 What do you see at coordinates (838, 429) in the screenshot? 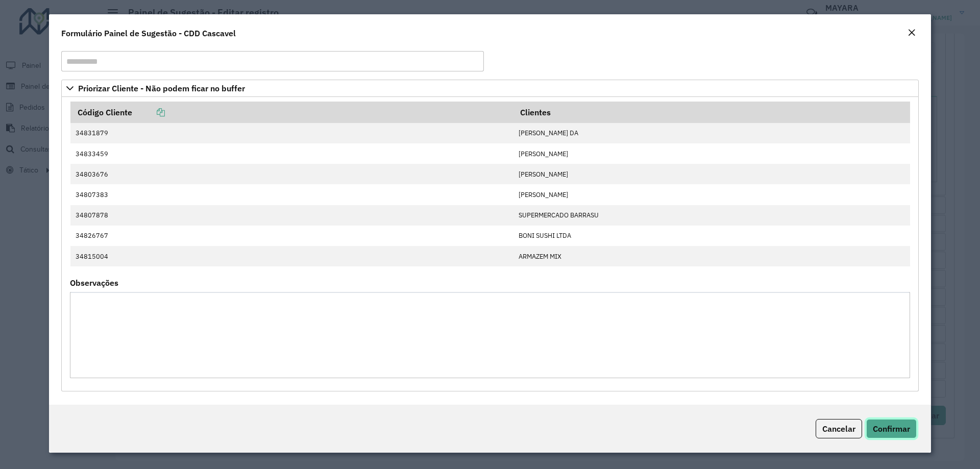
I see `span: Cancelar` at bounding box center [838, 429].